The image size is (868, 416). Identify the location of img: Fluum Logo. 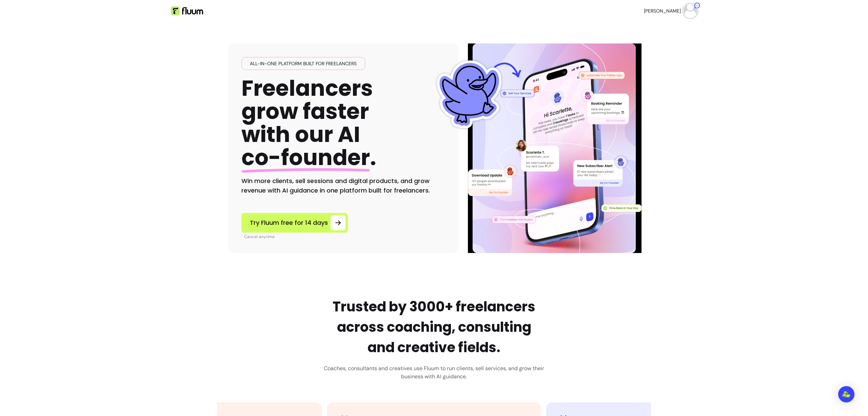
(187, 11).